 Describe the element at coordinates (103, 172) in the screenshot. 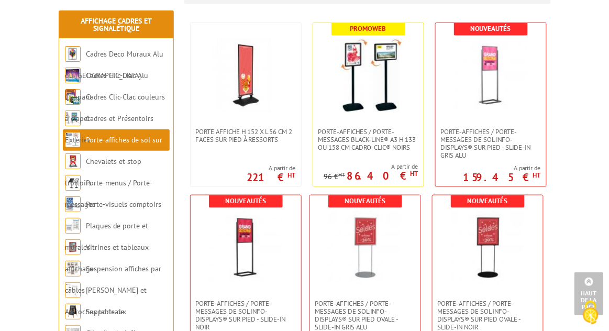

I see `a: Chevalets et stop trottoirs` at that location.